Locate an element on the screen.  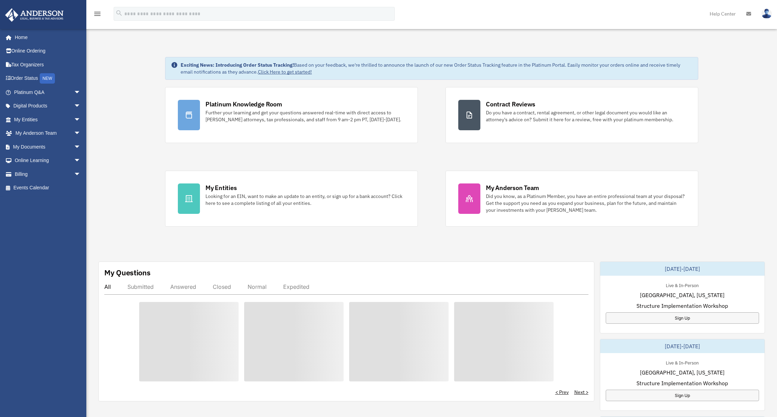
a: Next > is located at coordinates (581, 392).